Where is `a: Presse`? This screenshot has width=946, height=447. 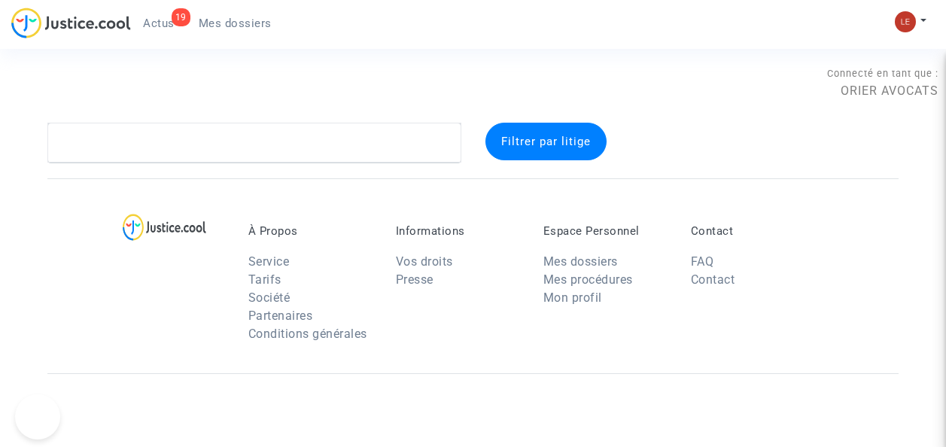
a: Presse is located at coordinates (415, 279).